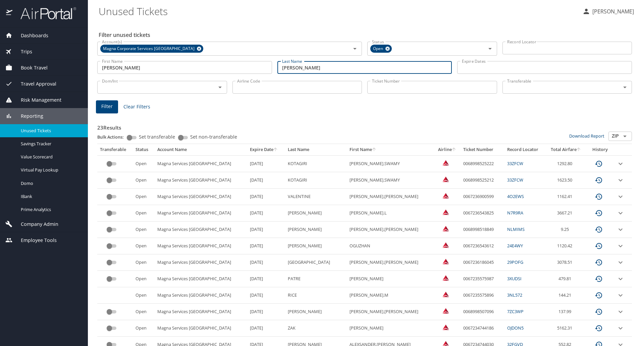 Image resolution: width=644 pixels, height=346 pixels. What do you see at coordinates (566, 328) in the screenshot?
I see `td: 5162.31` at bounding box center [566, 328].